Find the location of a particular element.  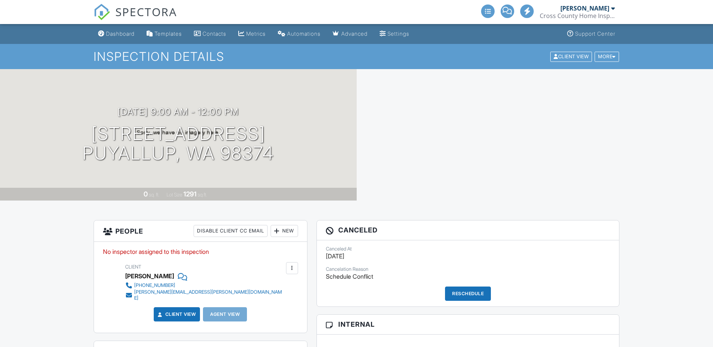

a: Templates is located at coordinates (164, 34).